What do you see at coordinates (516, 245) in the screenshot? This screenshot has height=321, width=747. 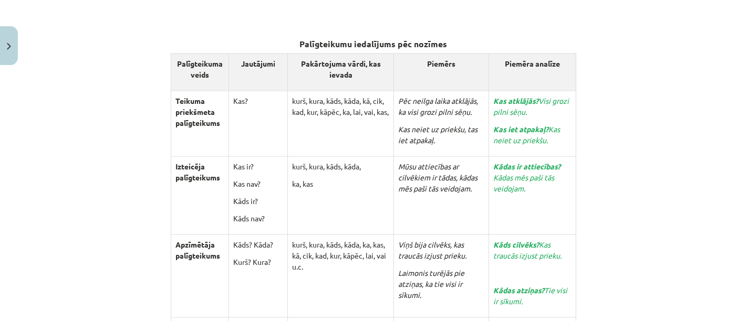 I see `i: Kāds cilvēks?` at bounding box center [516, 245].